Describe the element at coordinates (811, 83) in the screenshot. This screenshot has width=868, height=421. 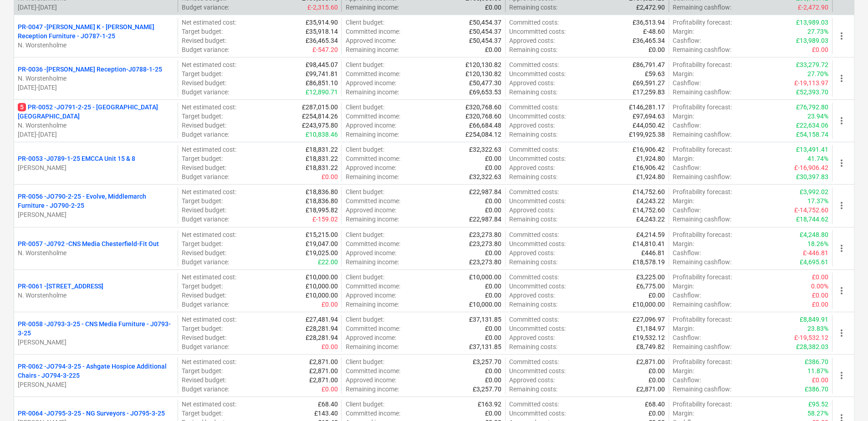
I see `p: £-19,113.97` at that location.